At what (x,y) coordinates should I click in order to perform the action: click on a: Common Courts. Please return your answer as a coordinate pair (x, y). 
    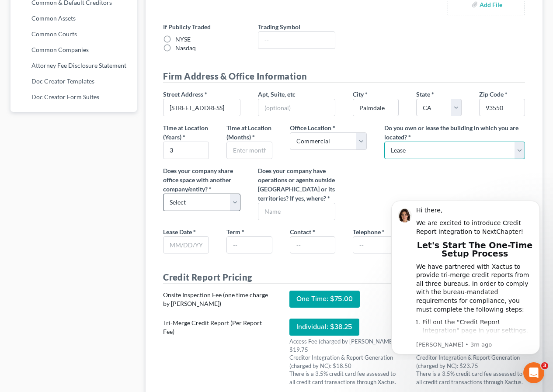
    Looking at the image, I should click on (74, 34).